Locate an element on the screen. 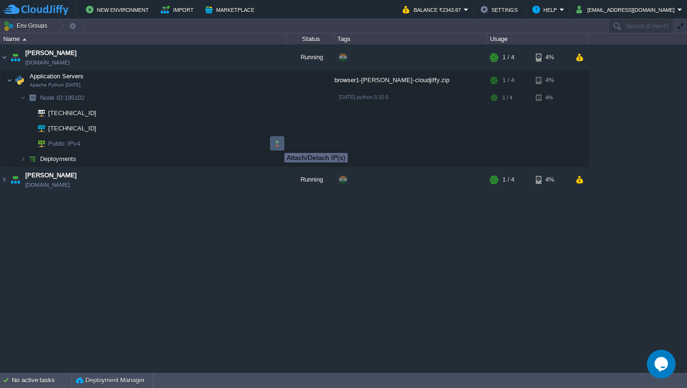  span: Node ID: is located at coordinates (52, 97).